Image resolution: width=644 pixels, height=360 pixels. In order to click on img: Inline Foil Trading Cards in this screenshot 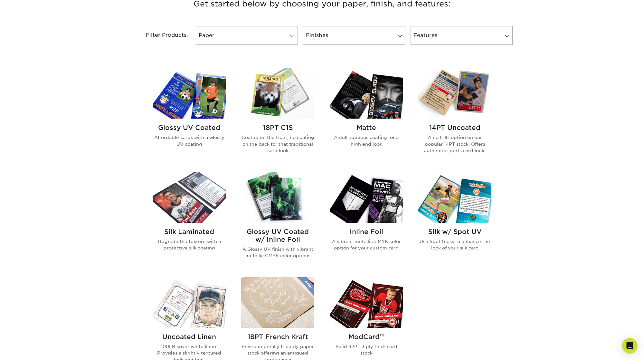, I will do `click(367, 197)`.